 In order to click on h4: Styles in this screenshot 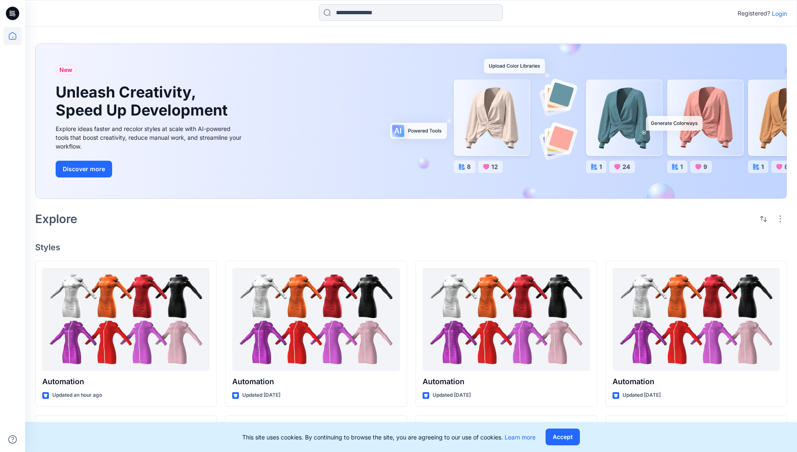, I will do `click(411, 247)`.